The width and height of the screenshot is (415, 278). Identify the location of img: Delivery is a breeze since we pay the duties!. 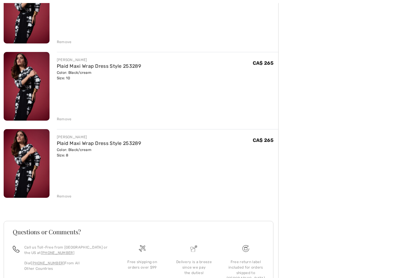
(194, 249).